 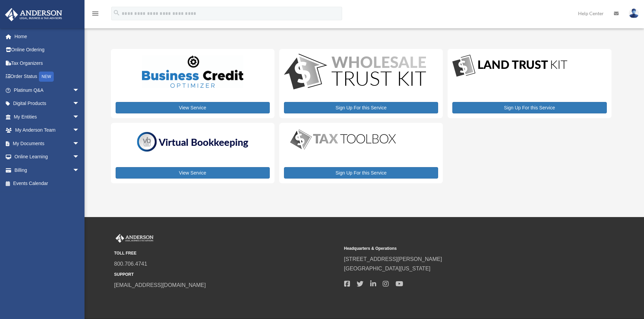 What do you see at coordinates (47, 90) in the screenshot?
I see `a: Platinum Q&Aarrow_drop_down` at bounding box center [47, 90].